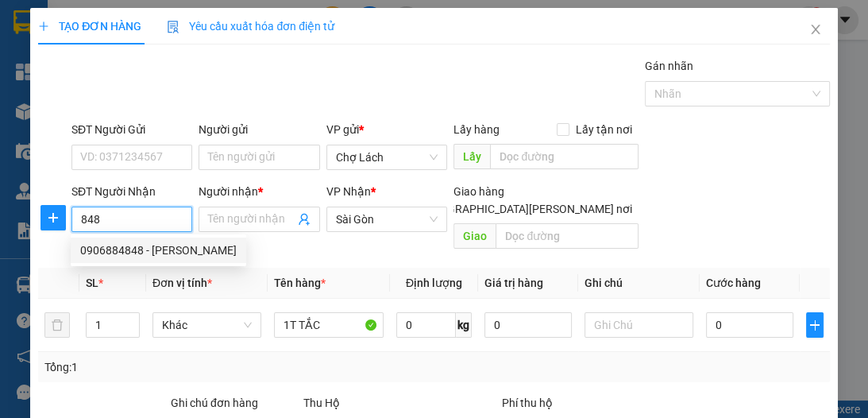 Image resolution: width=868 pixels, height=418 pixels. I want to click on span: Đơn vị tính, so click(182, 283).